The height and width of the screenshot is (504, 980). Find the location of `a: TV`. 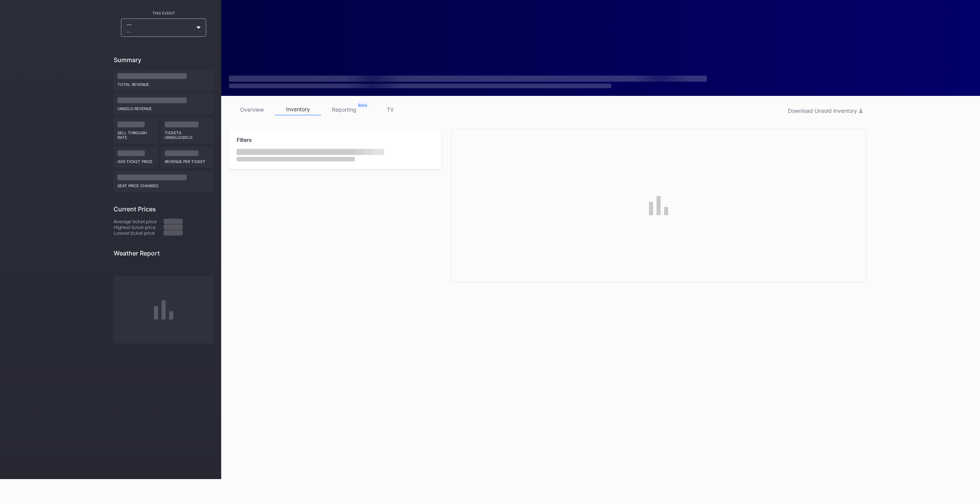

a: TV is located at coordinates (390, 110).